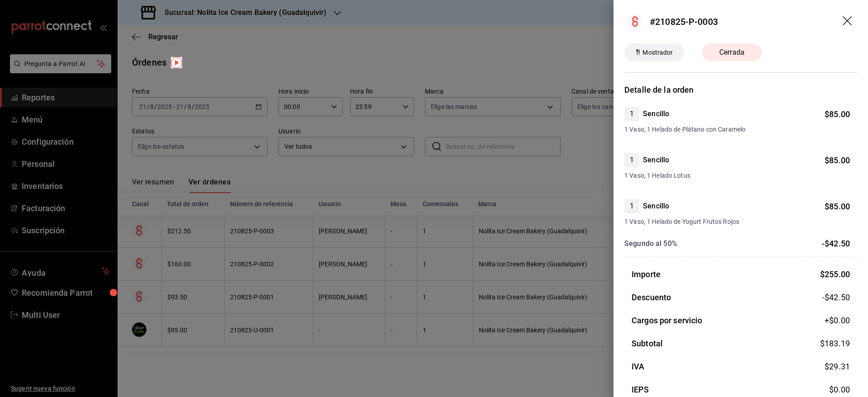  Describe the element at coordinates (737, 175) in the screenshot. I see `span: 1 Vaso, 1 Helado Lotus` at that location.